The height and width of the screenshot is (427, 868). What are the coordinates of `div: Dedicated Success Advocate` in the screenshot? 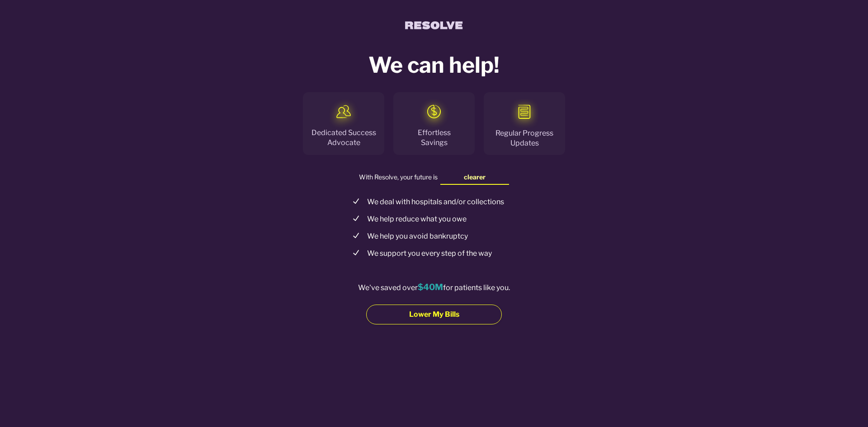 It's located at (344, 138).